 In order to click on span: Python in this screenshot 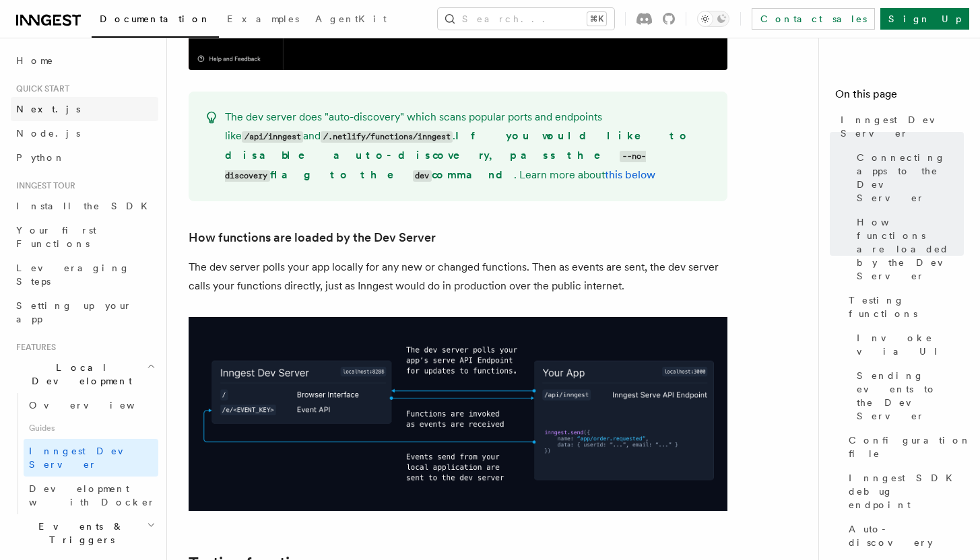, I will do `click(41, 157)`.